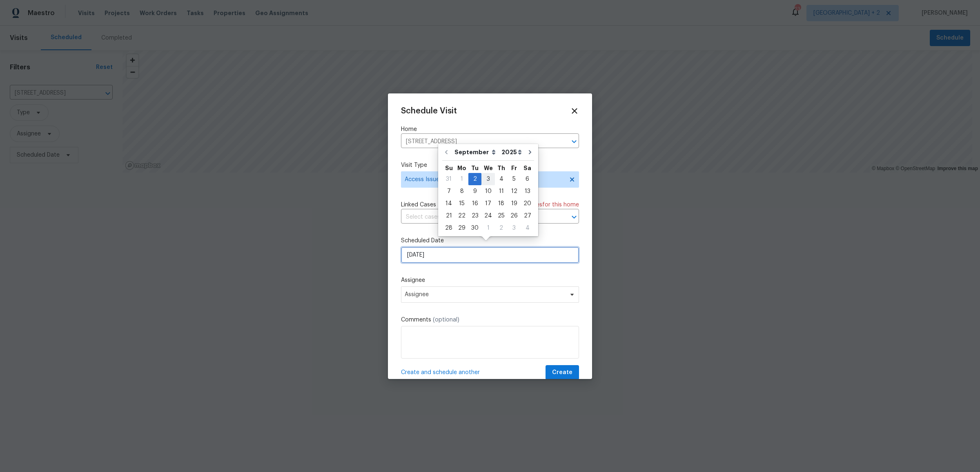 The height and width of the screenshot is (472, 980). Describe the element at coordinates (462, 203) in the screenshot. I see `div: 15` at that location.